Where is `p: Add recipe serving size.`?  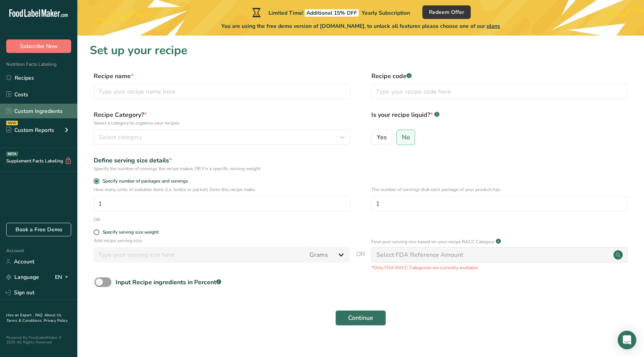
p: Add recipe serving size. is located at coordinates (222, 241).